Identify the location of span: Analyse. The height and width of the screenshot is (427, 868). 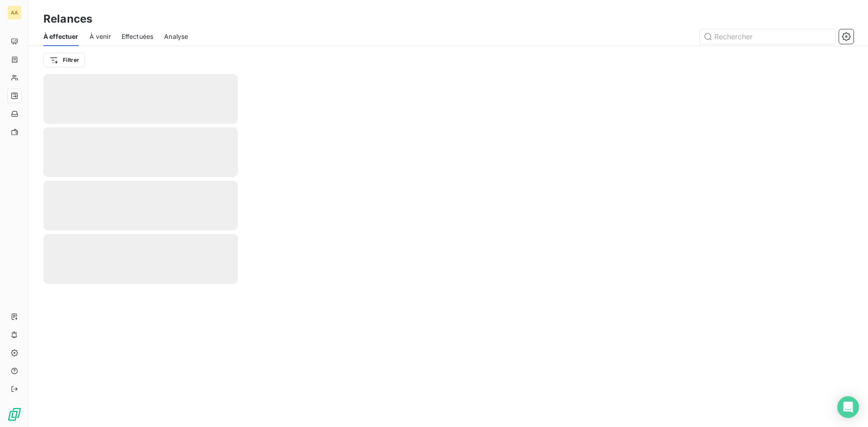
(176, 36).